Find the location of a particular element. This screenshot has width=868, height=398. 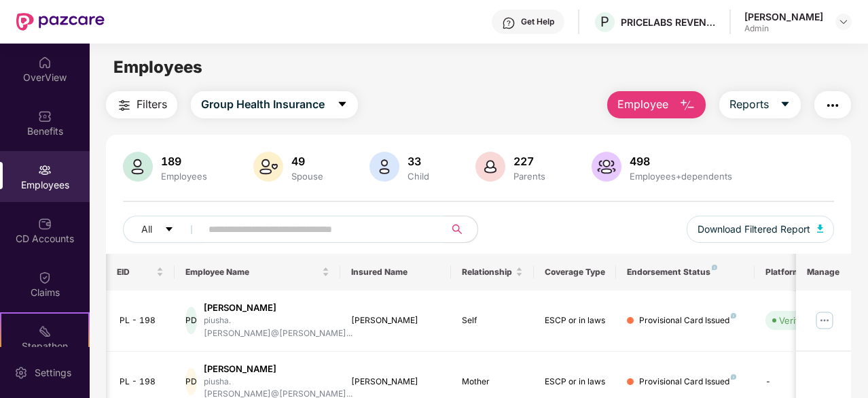

div: Mother is located at coordinates (492, 382).